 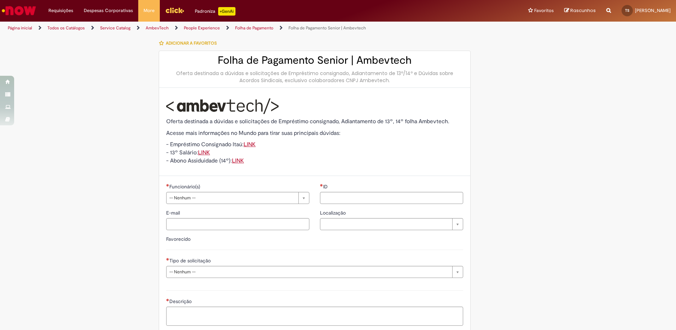 I want to click on span: Descrição, so click(x=181, y=301).